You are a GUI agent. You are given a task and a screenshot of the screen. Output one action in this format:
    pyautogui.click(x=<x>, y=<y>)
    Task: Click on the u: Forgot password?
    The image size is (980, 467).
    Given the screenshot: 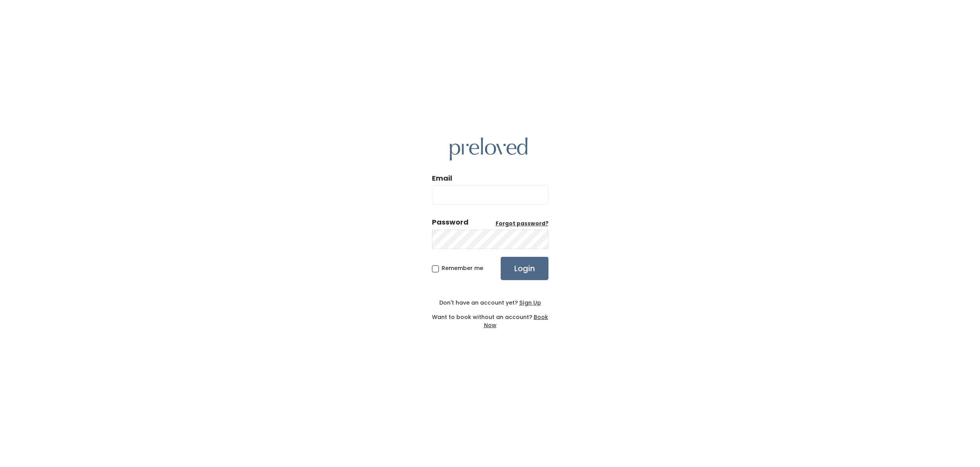 What is the action you would take?
    pyautogui.click(x=522, y=223)
    